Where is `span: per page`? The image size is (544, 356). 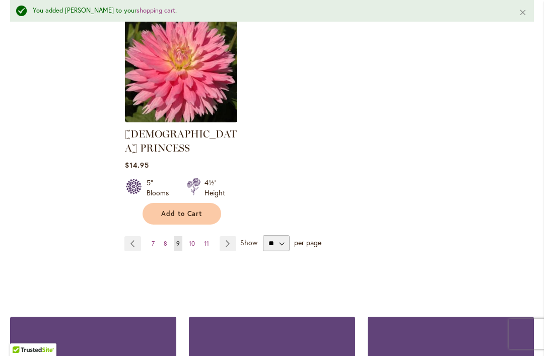
span: per page is located at coordinates (308, 242).